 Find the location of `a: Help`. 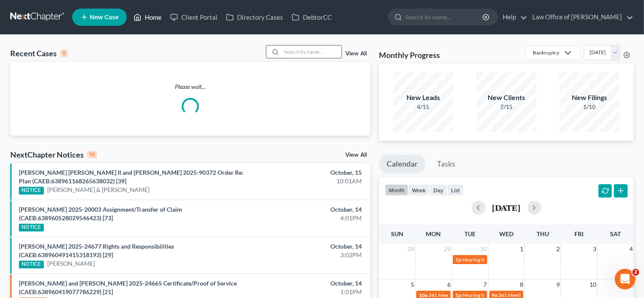

a: Help is located at coordinates (512, 17).